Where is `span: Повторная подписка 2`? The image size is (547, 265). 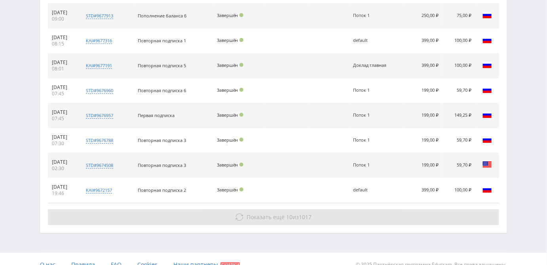
span: Повторная подписка 2 is located at coordinates (162, 190).